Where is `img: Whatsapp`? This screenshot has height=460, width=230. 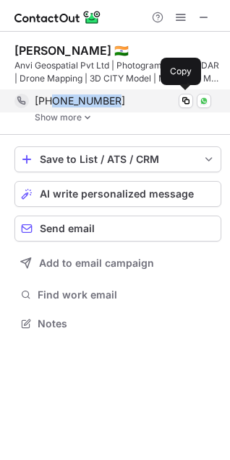
img: Whatsapp is located at coordinates (204, 101).